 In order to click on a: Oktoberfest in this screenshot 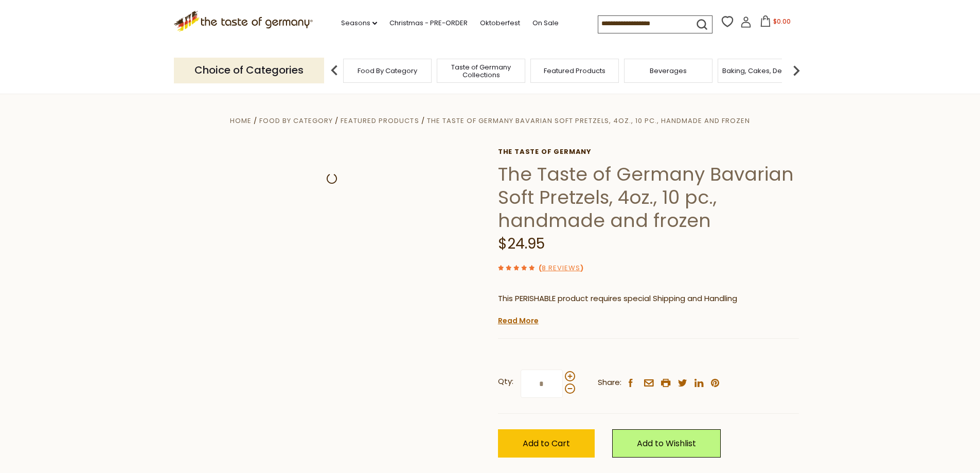, I will do `click(500, 23)`.